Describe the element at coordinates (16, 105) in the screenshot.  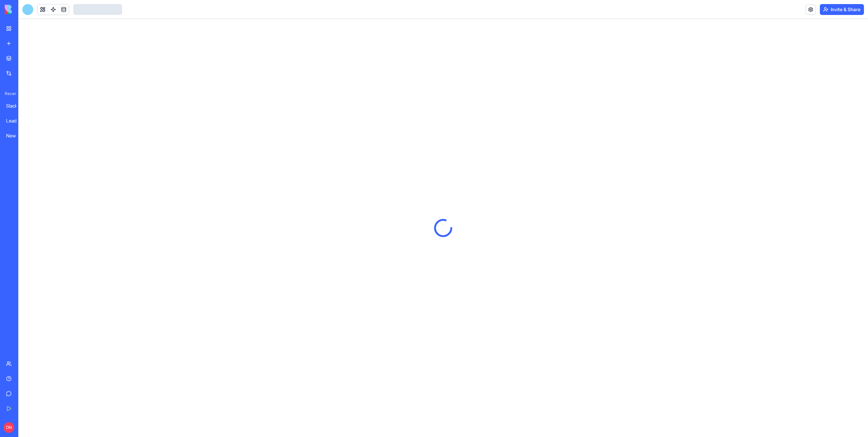
I see `div: Slack Signup Enricher` at that location.